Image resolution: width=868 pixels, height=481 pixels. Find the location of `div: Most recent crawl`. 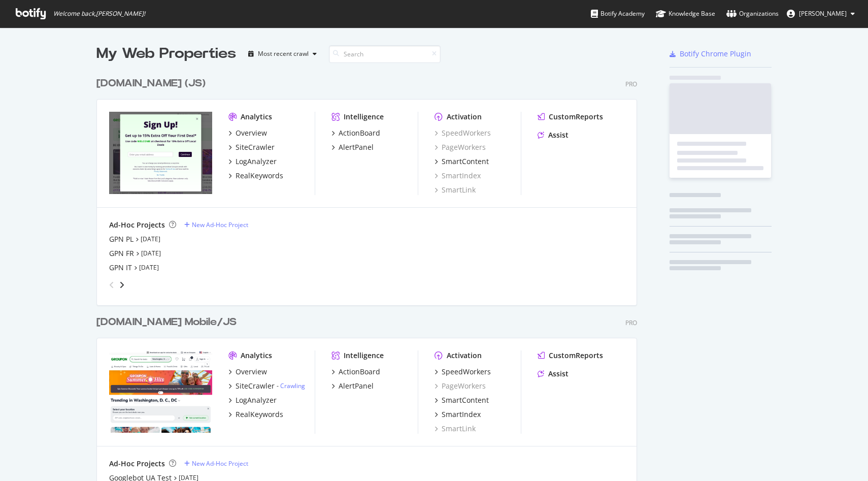

div: Most recent crawl is located at coordinates (283, 54).